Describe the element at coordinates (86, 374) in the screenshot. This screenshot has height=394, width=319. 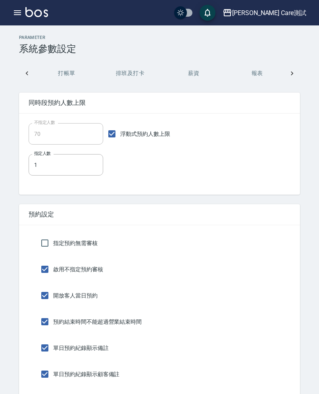
I see `span: 單日預約紀錄顯示顧客備註` at that location.